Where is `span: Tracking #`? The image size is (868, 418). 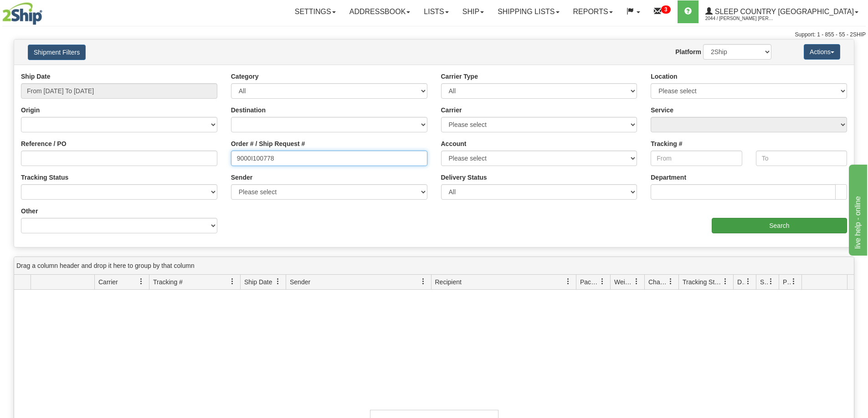 span: Tracking # is located at coordinates (168, 282).